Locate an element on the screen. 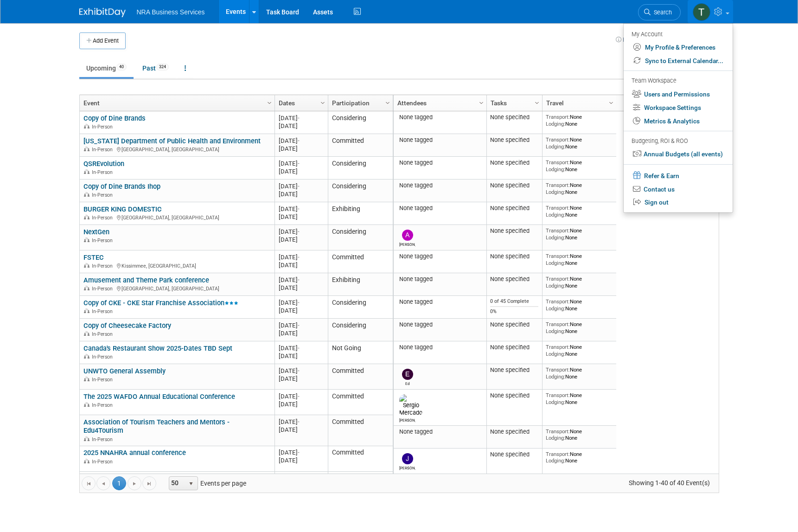 The width and height of the screenshot is (798, 532). div: 0 of 45 Complete is located at coordinates (514, 302).